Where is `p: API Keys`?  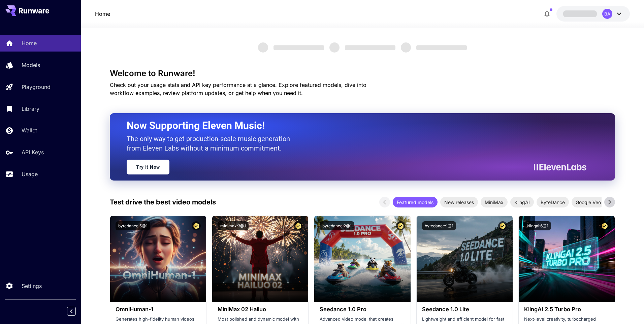 p: API Keys is located at coordinates (33, 152).